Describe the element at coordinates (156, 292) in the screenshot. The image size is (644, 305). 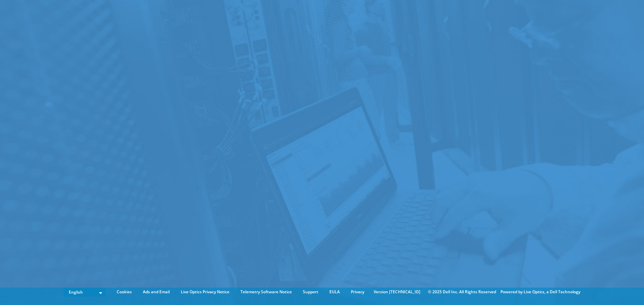
I see `a: Ads and Email` at that location.